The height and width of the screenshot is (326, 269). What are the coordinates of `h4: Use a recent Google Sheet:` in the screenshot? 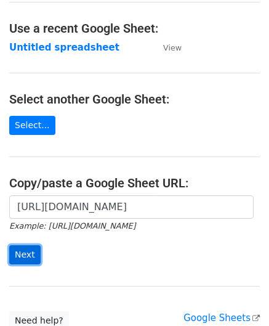 It's located at (134, 28).